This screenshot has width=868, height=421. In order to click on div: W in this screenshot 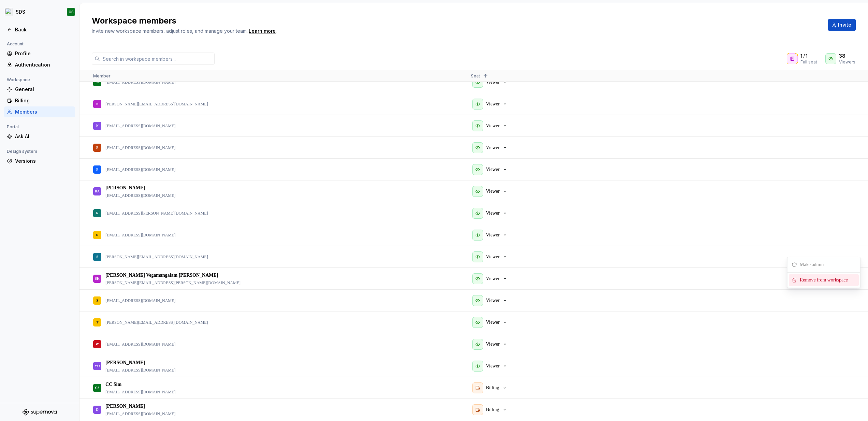, I will do `click(98, 344)`.